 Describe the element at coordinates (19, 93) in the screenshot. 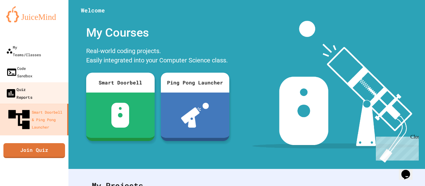

I see `div: Quiz Reports` at that location.